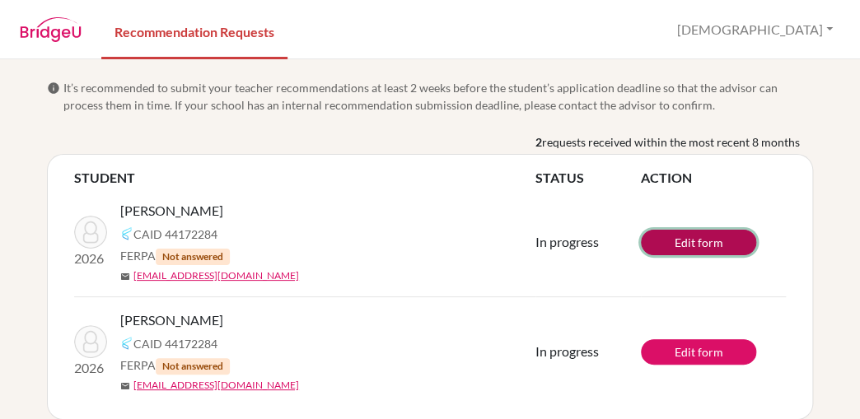  Describe the element at coordinates (588, 178) in the screenshot. I see `th: STATUS` at that location.